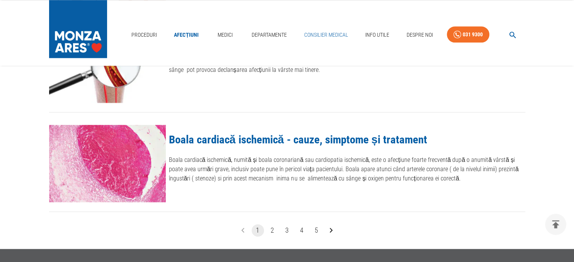 The width and height of the screenshot is (574, 262). Describe the element at coordinates (377, 35) in the screenshot. I see `a: Info Utile` at that location.